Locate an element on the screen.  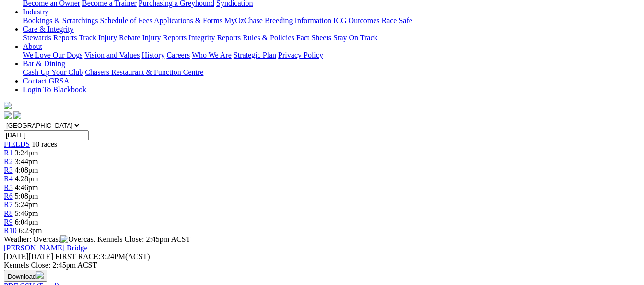
span: 5:08pm is located at coordinates (26, 196).